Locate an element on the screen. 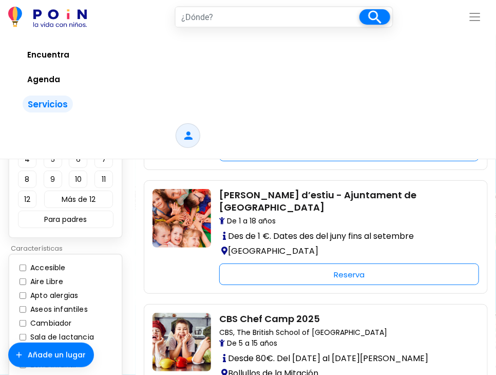  button: 12 is located at coordinates (27, 199).